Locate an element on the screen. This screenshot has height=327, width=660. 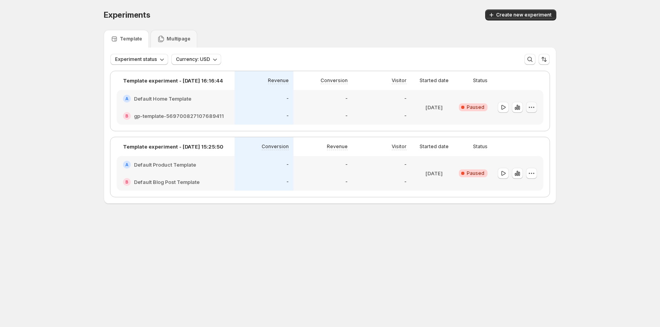
span: Experiment status is located at coordinates (136, 59).